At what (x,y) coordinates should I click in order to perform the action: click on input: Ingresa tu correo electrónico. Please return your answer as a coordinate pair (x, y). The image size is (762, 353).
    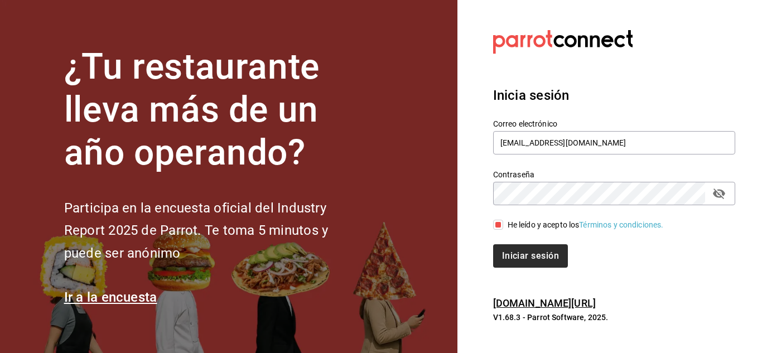
    Looking at the image, I should click on (614, 143).